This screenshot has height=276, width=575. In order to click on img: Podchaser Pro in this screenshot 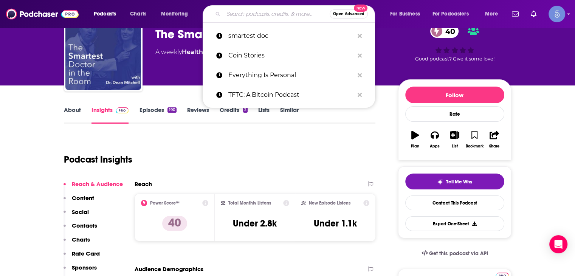, I will do `click(122, 110)`.